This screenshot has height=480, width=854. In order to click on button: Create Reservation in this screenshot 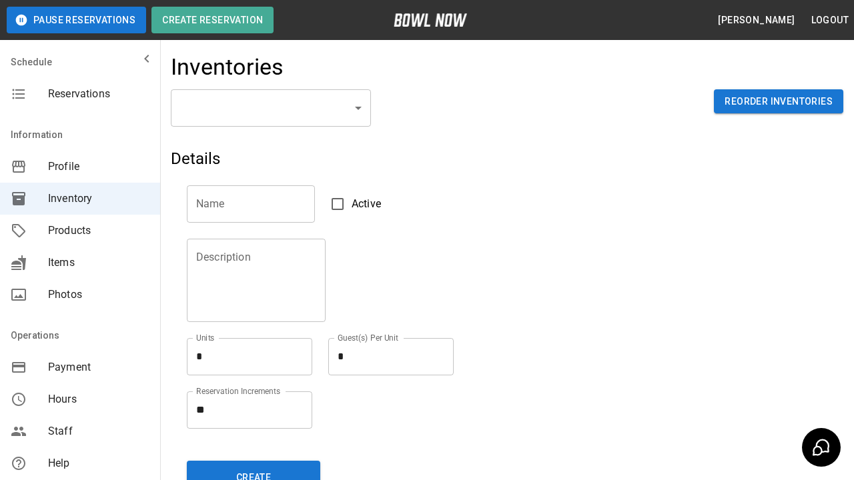, I will do `click(212, 20)`.